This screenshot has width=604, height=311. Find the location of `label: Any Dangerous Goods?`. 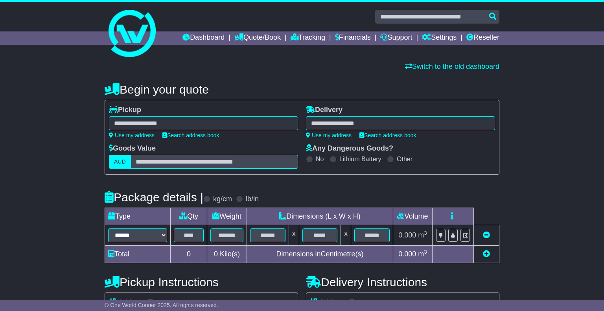

label: Any Dangerous Goods? is located at coordinates (350, 149).